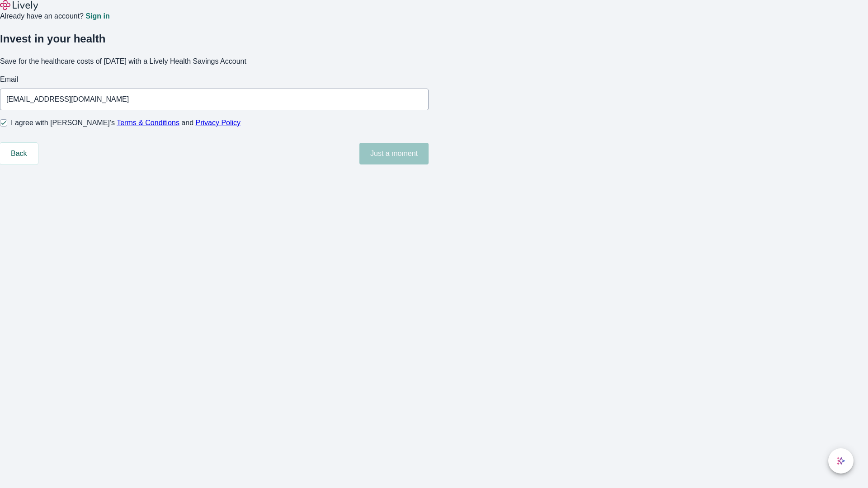  I want to click on svg: Lively AI Assistant, so click(841, 461).